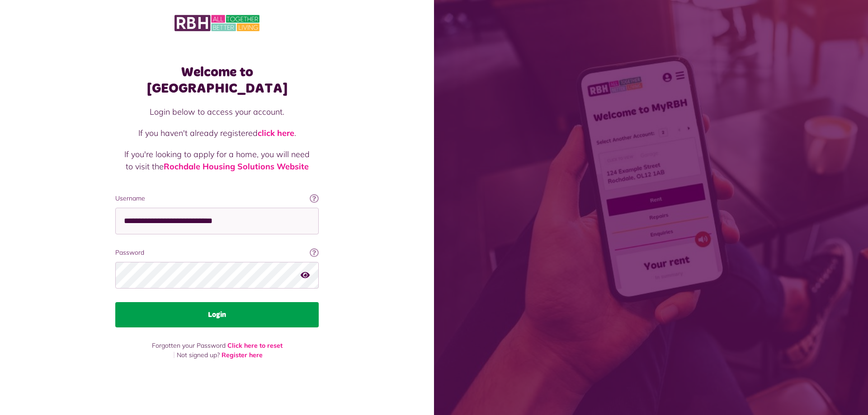 This screenshot has height=415, width=868. What do you see at coordinates (217, 111) in the screenshot?
I see `p: Login below to access your account.` at bounding box center [217, 111].